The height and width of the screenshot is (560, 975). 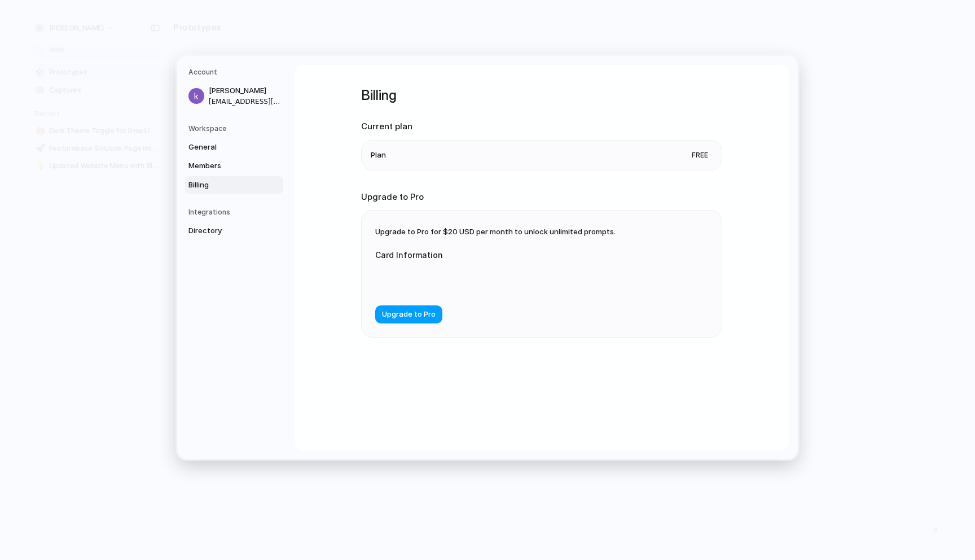 What do you see at coordinates (236, 72) in the screenshot?
I see `h5: Account` at bounding box center [236, 72].